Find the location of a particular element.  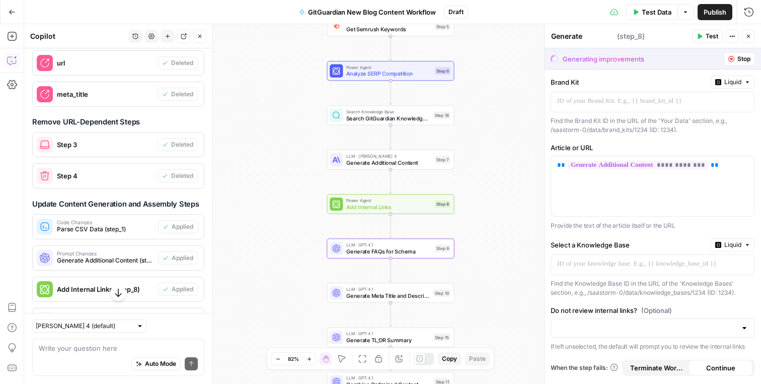

span: Generate Additional Content is located at coordinates (389, 162).